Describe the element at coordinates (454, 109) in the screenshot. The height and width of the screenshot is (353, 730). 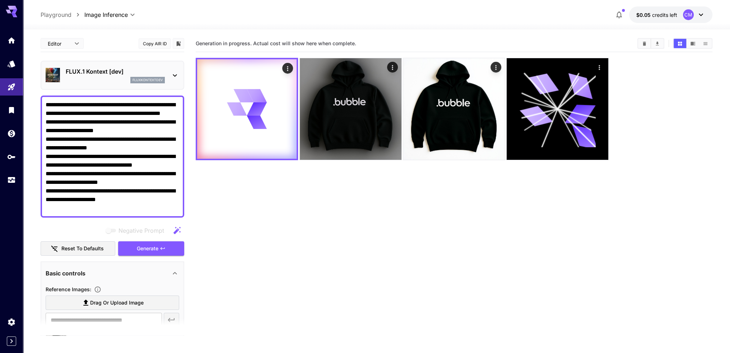
I see `img: Z` at that location.